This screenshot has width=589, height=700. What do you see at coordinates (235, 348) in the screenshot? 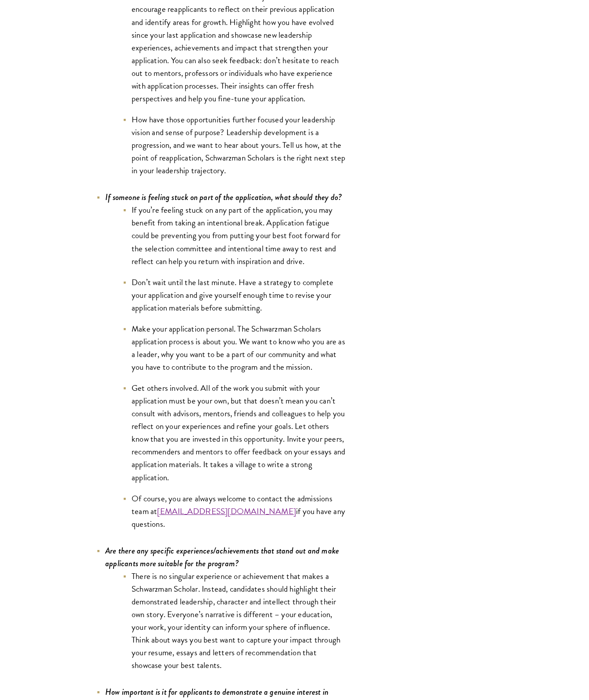
I see `li: Make your application personal. The Schwarzman Scholars application process is about you. We want...` at bounding box center [235, 348].